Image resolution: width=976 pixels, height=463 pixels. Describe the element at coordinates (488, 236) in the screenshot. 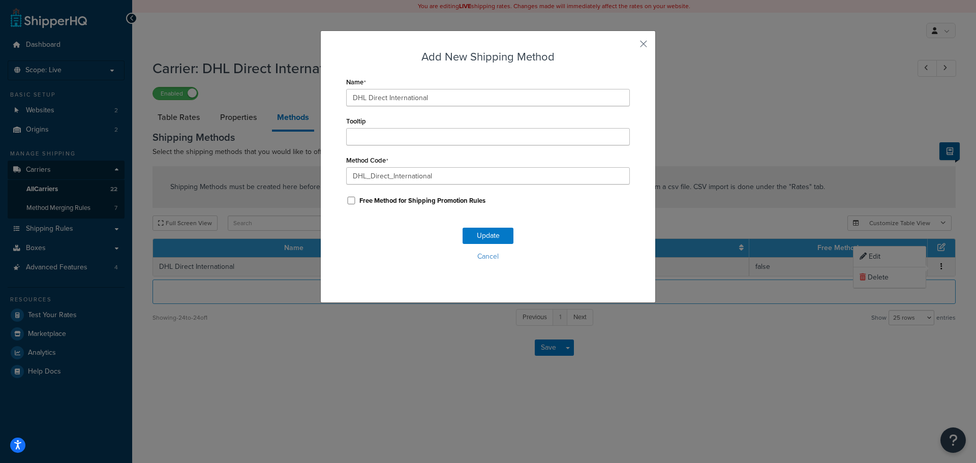

I see `button: Update` at that location.